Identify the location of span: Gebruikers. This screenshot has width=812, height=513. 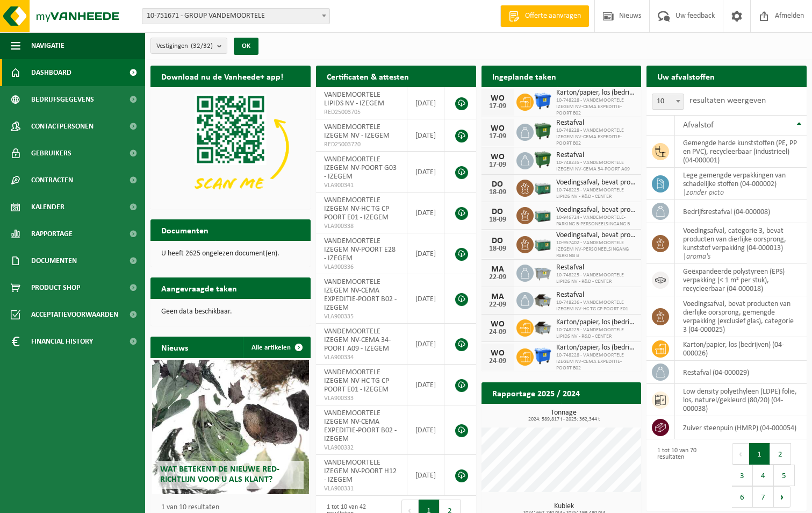
(51, 153).